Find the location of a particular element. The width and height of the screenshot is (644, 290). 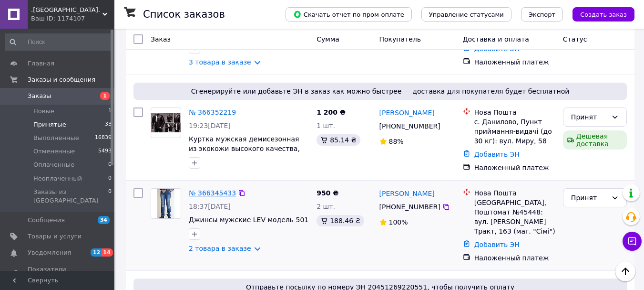

span: 12 is located at coordinates (96, 252).